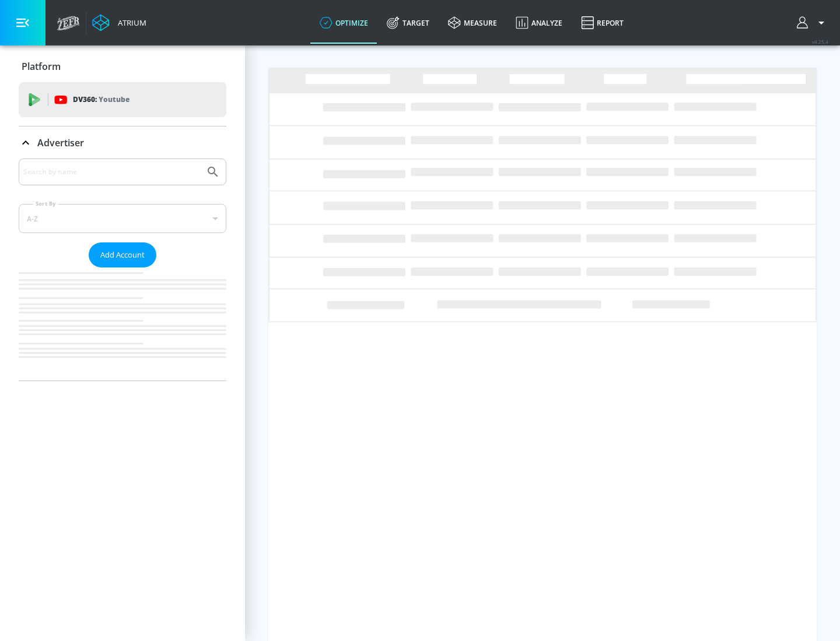 This screenshot has height=641, width=840. Describe the element at coordinates (111, 172) in the screenshot. I see `input: Search by name` at that location.